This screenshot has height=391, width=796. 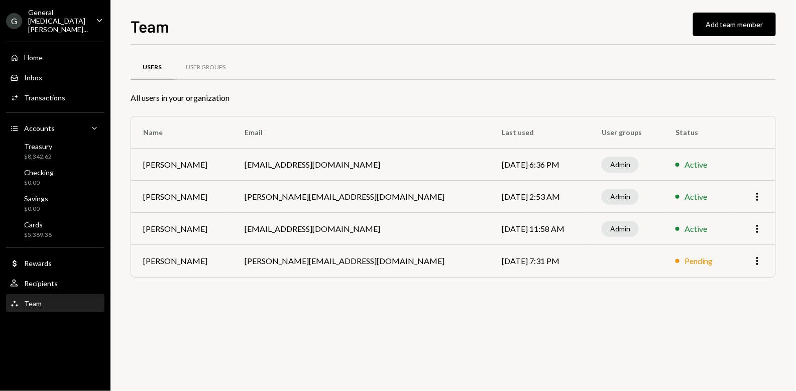 What do you see at coordinates (38, 263) in the screenshot?
I see `div: Rewards` at bounding box center [38, 263].